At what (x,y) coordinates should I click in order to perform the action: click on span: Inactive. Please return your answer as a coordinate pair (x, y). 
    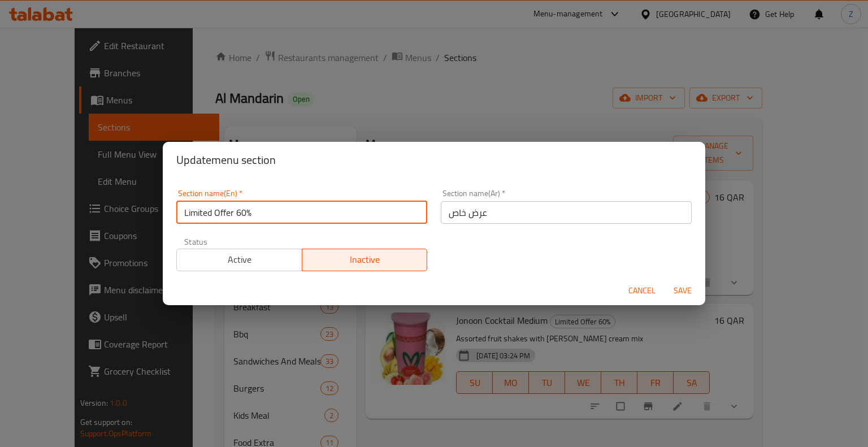
    Looking at the image, I should click on (365, 259).